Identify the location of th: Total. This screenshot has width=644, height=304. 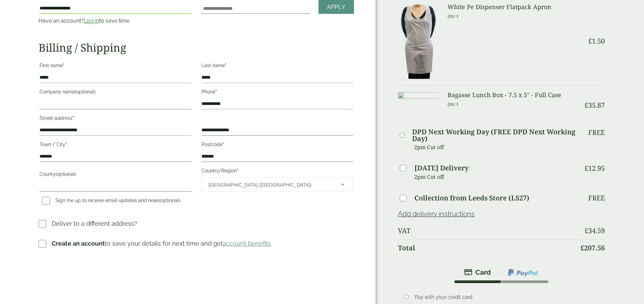
(486, 248).